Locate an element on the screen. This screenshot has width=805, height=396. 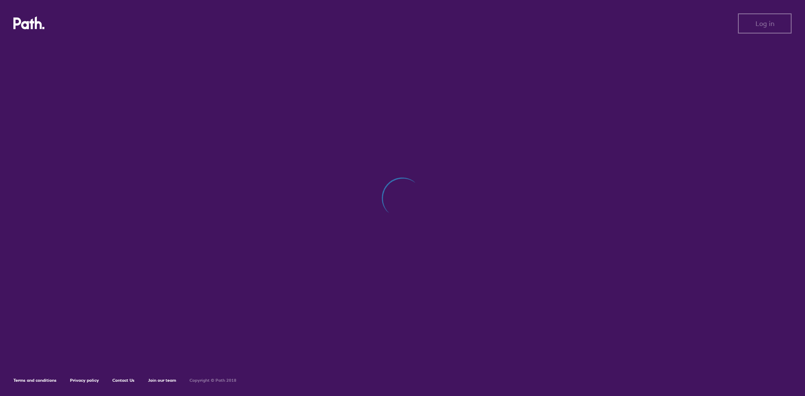
a: Terms and conditions is located at coordinates (35, 380).